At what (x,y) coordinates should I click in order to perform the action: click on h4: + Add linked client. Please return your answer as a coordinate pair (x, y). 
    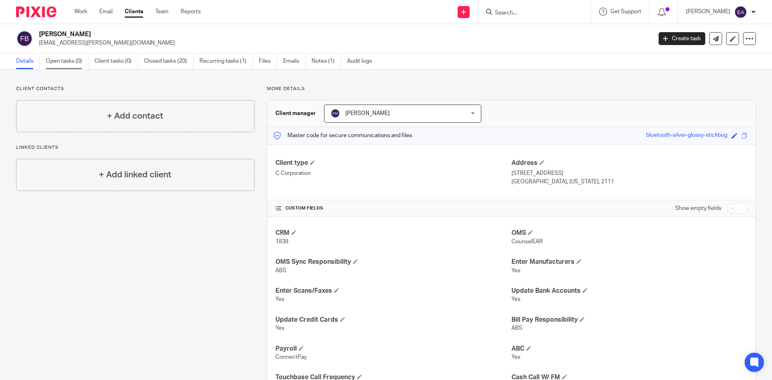
    Looking at the image, I should click on (135, 175).